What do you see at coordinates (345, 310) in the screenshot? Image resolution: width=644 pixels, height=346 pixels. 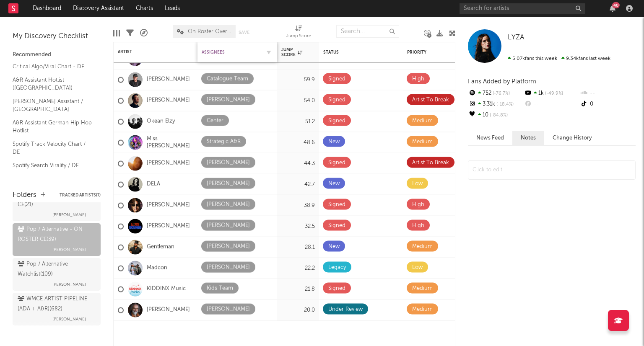 I see `div: Under Review` at bounding box center [345, 310].